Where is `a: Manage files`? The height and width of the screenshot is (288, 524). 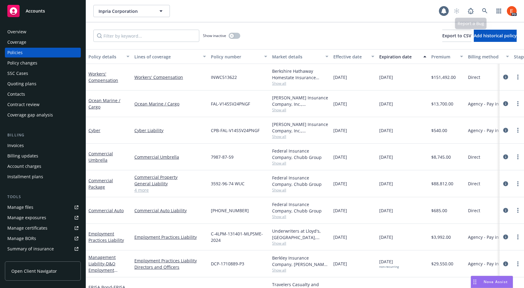
a: Manage files is located at coordinates (43, 207).